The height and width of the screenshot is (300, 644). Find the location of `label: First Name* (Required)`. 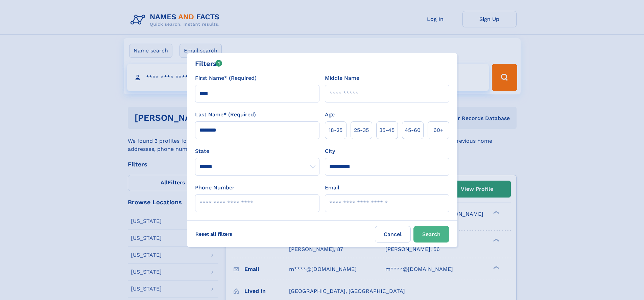

label: First Name* (Required) is located at coordinates (226, 78).